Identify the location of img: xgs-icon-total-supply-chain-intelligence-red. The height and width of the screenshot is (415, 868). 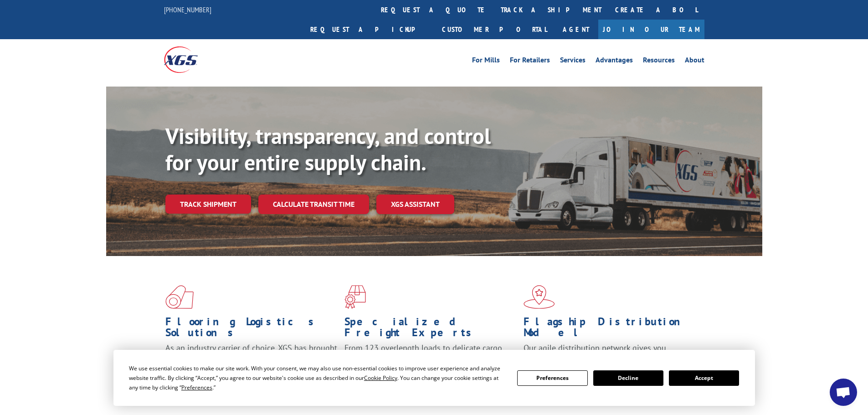
(179, 297).